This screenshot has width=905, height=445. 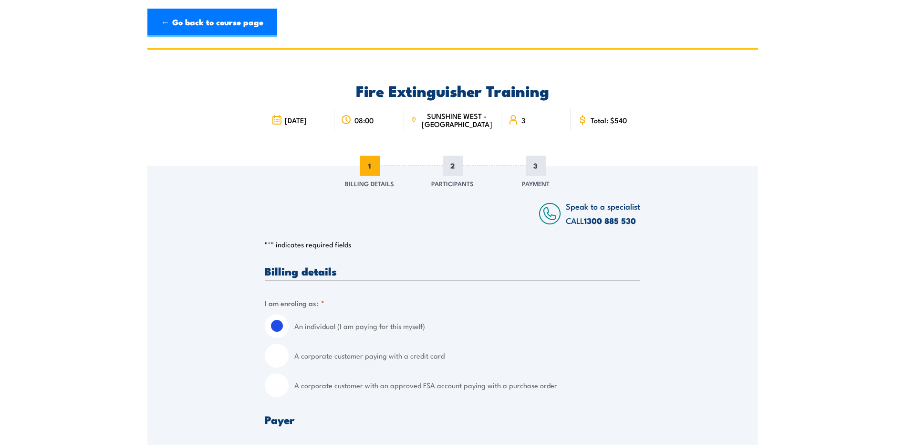 What do you see at coordinates (452, 90) in the screenshot?
I see `h2: Fire Extinguisher Training` at bounding box center [452, 90].